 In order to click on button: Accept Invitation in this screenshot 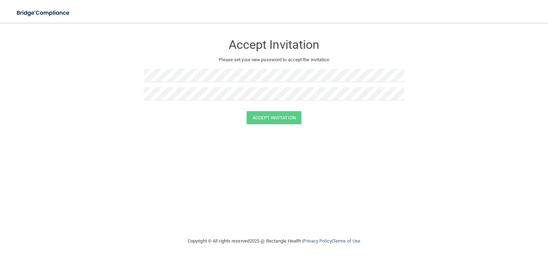, I will do `click(274, 118)`.